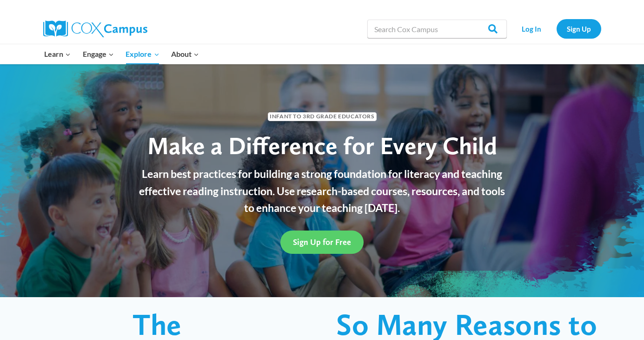 The image size is (644, 340). What do you see at coordinates (556, 28) in the screenshot?
I see `nav: Secondary Navigation` at bounding box center [556, 28].